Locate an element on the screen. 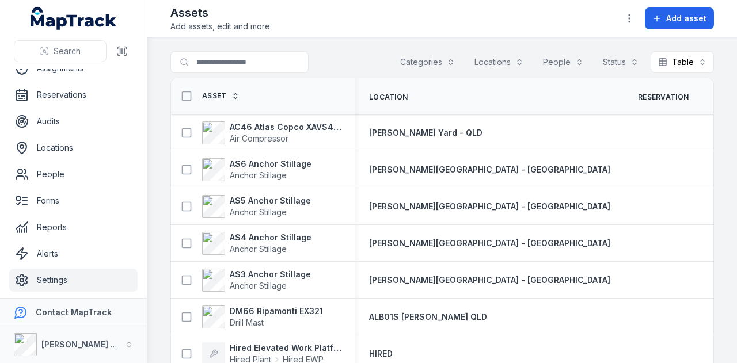  a: Locations is located at coordinates (73, 148).